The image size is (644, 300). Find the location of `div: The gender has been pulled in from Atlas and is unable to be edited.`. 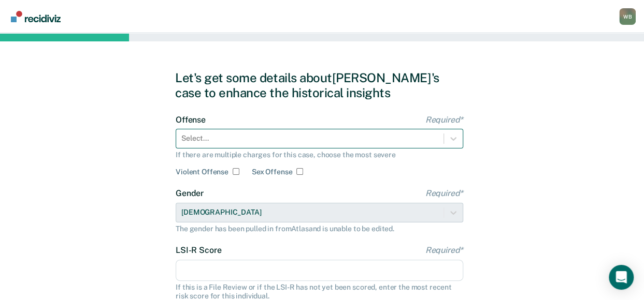

div: The gender has been pulled in from Atlas and is unable to be edited. is located at coordinates (319, 229).